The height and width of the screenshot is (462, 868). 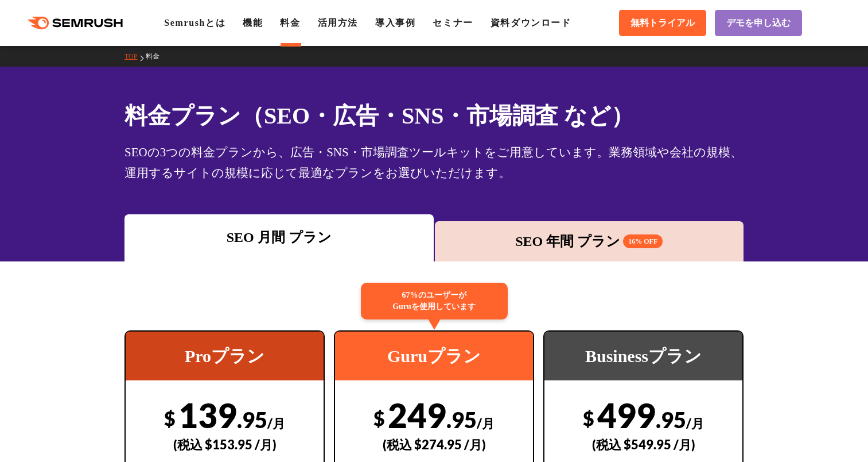 What do you see at coordinates (663, 23) in the screenshot?
I see `a: 無料トライアル` at bounding box center [663, 23].